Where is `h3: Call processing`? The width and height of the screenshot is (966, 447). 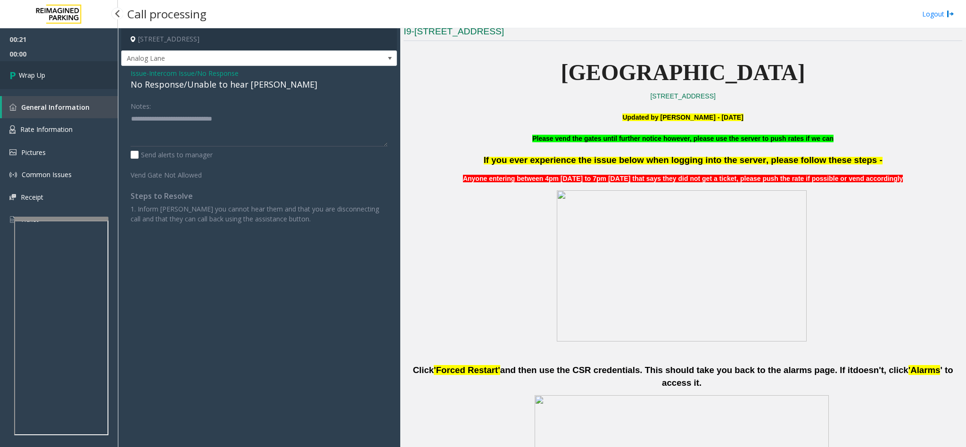 h3: Call processing is located at coordinates (167, 14).